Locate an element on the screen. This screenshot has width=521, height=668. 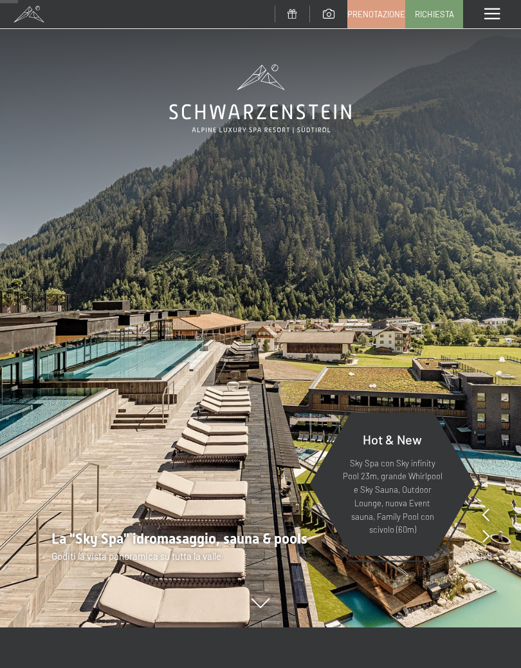
p: Sky Spa con Sky infinity Pool 23m, grande Whirlpool e Sky Sauna, Outdoor Lounge, nuova Event saun... is located at coordinates (393, 496).